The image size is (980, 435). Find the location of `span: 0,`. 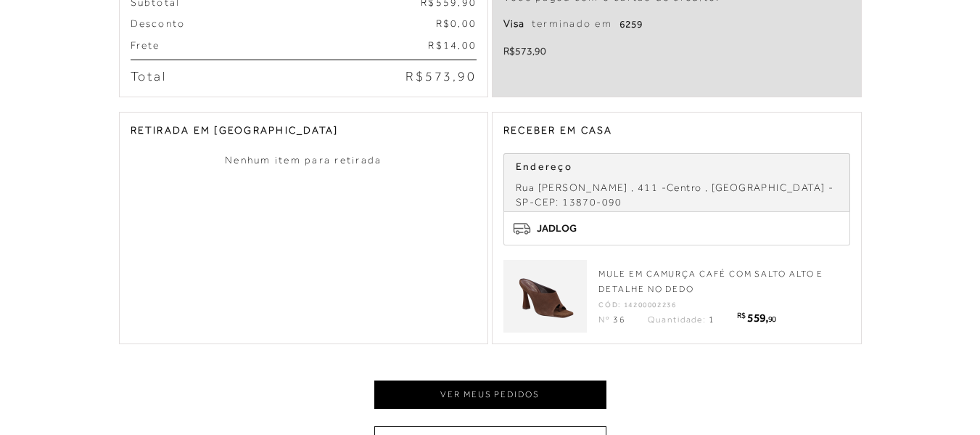

span: 0, is located at coordinates (455, 23).